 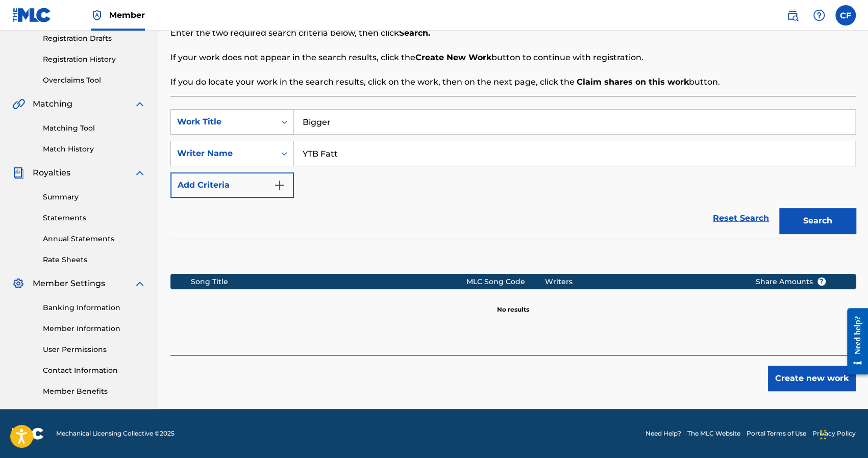 I want to click on p: No results, so click(x=513, y=304).